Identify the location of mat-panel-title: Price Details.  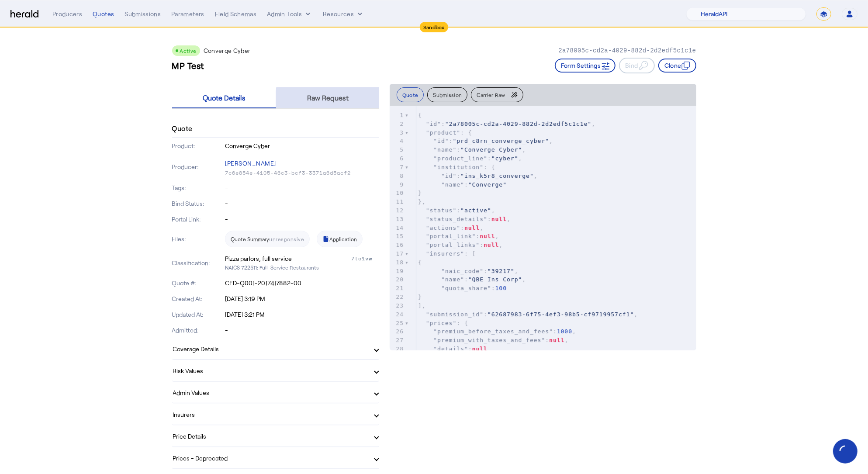
(271, 436).